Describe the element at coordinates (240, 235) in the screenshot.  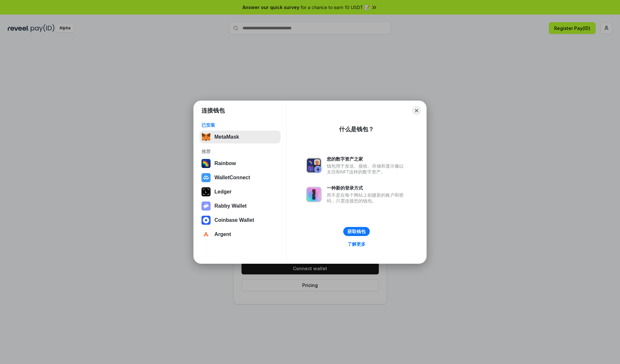
I see `button: Argent` at that location.